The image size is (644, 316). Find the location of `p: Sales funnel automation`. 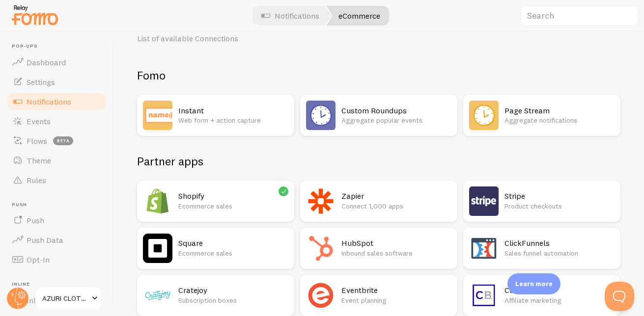

p: Sales funnel automation is located at coordinates (560, 253).